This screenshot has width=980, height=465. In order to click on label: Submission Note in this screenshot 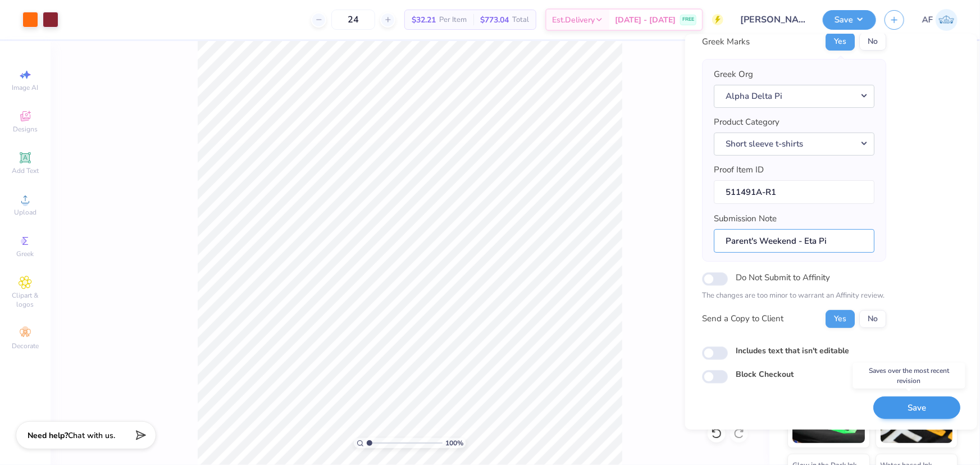, I will do `click(745, 218)`.